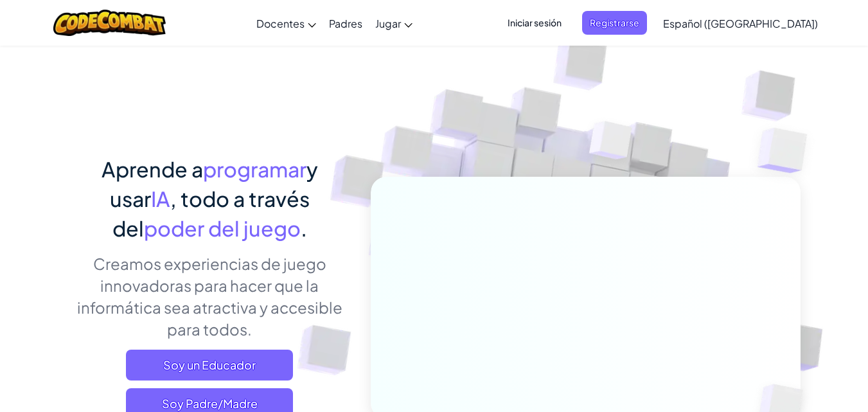 This screenshot has height=412, width=868. What do you see at coordinates (614, 22) in the screenshot?
I see `span: Registrarse` at bounding box center [614, 22].